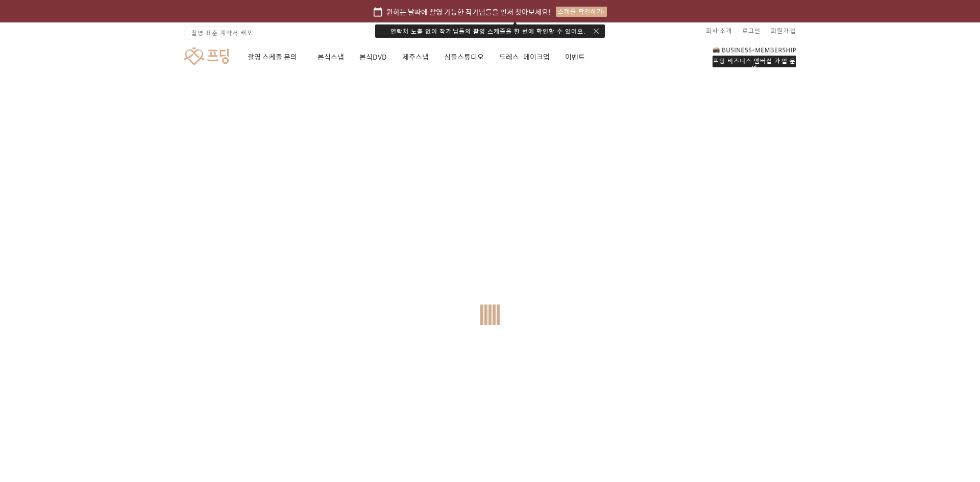 The width and height of the screenshot is (980, 482). Describe the element at coordinates (719, 31) in the screenshot. I see `a: 회사 소개` at that location.